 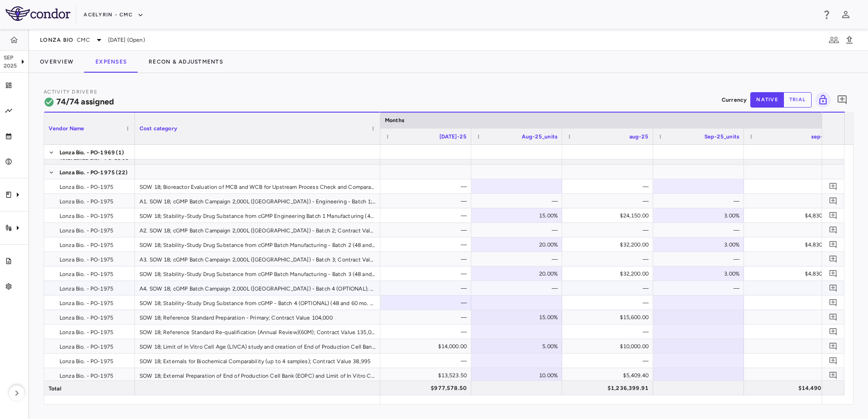 I want to click on div: $5,409.40, so click(x=609, y=375).